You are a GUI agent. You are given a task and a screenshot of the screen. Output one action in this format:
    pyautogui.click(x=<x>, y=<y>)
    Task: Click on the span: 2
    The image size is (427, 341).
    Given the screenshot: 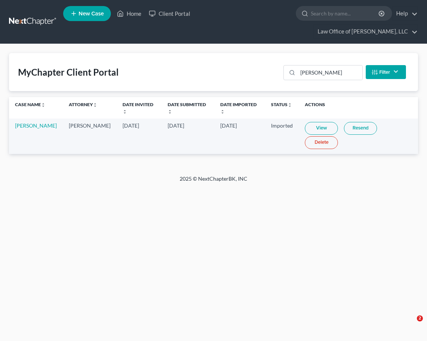 What is the action you would take?
    pyautogui.click(x=420, y=318)
    